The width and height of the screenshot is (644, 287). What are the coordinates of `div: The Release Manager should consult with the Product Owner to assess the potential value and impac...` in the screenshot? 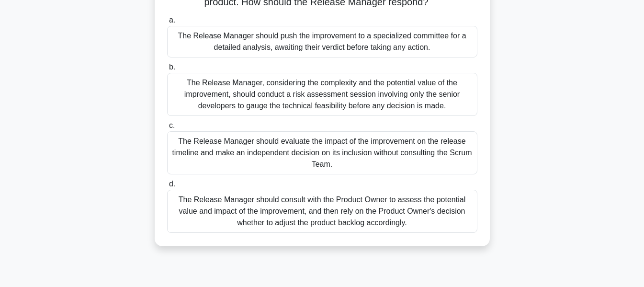 It's located at (322, 211).